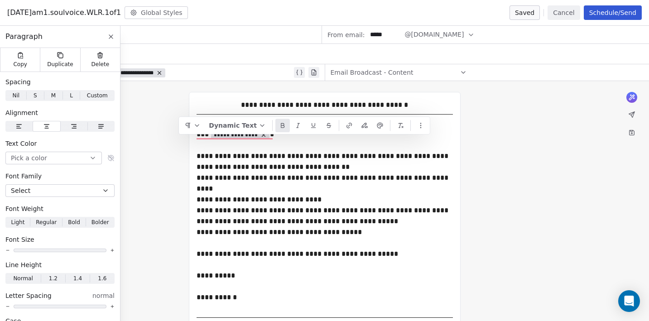 The height and width of the screenshot is (321, 649). Describe the element at coordinates (156, 13) in the screenshot. I see `button: Global Styles` at that location.